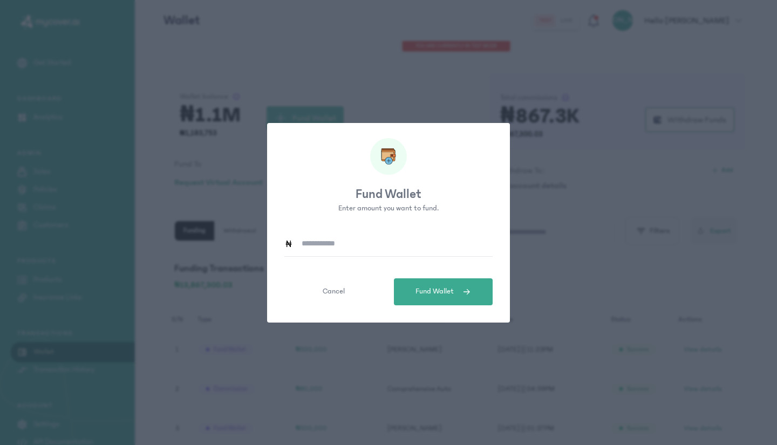 This screenshot has width=777, height=445. I want to click on span: Fund Wallet, so click(434, 291).